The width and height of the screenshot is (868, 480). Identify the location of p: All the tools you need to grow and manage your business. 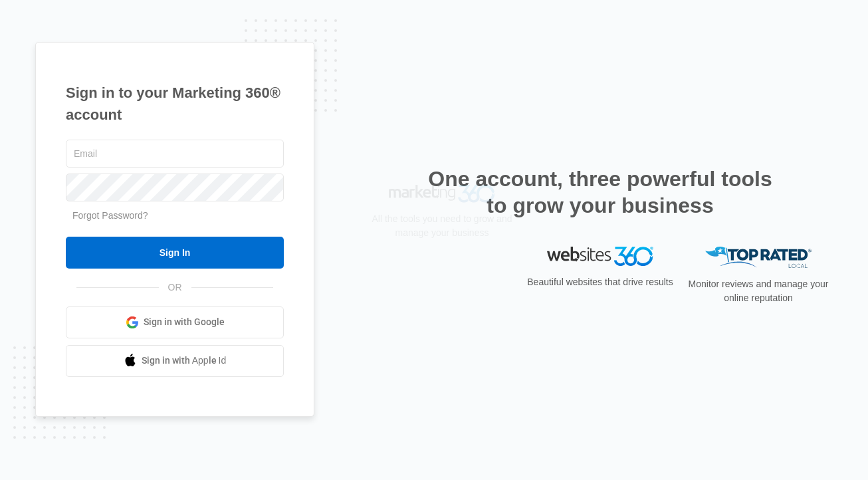
(442, 288).